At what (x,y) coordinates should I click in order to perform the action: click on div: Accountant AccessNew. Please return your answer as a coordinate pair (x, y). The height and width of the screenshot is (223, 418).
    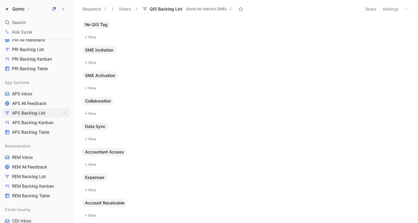
    Looking at the image, I should click on (245, 158).